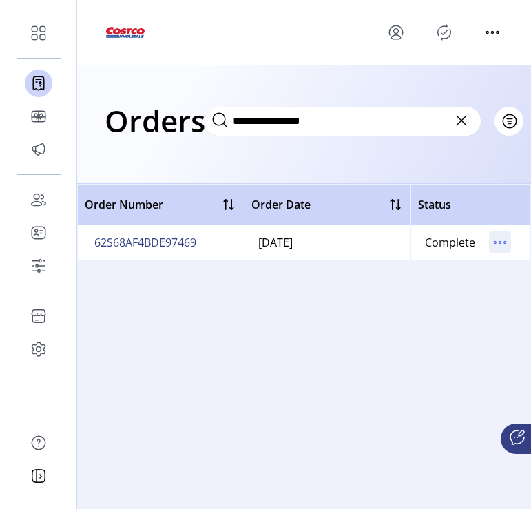 The image size is (531, 509). What do you see at coordinates (145, 242) in the screenshot?
I see `span: 62S68AF4BDE97469` at bounding box center [145, 242].